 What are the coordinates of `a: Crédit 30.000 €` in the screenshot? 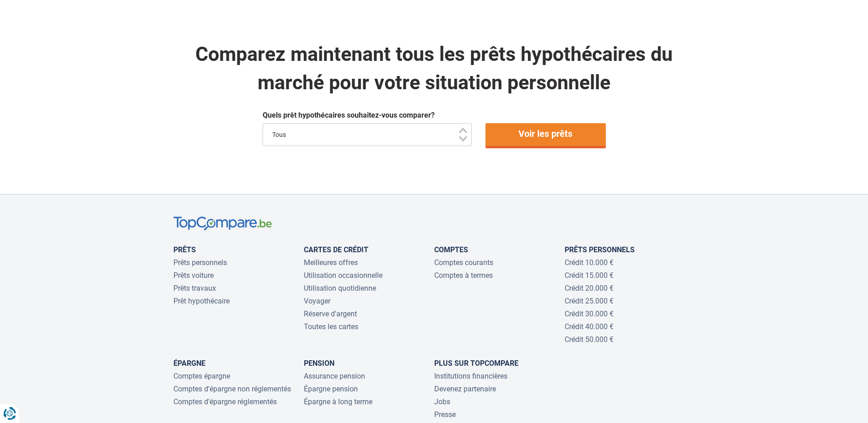 It's located at (589, 314).